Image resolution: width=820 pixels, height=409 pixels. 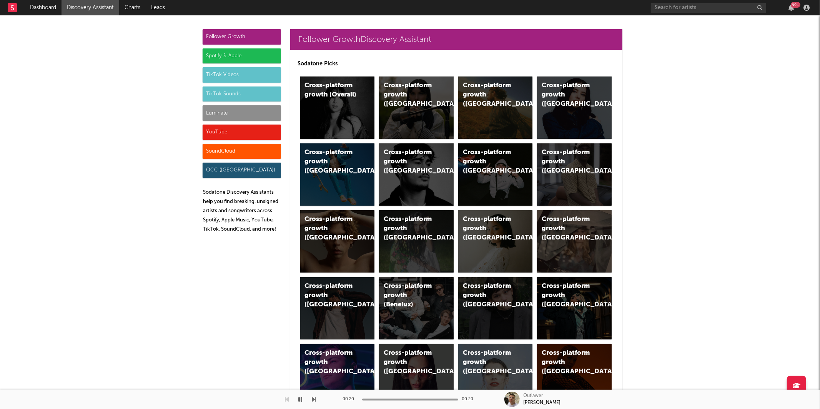 I want to click on div: 99 +, so click(x=796, y=5).